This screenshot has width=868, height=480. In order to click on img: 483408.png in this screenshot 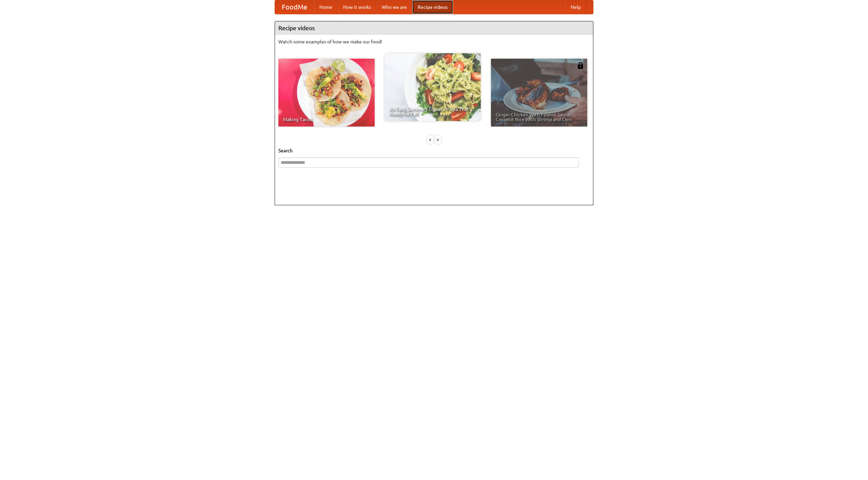, I will do `click(580, 66)`.